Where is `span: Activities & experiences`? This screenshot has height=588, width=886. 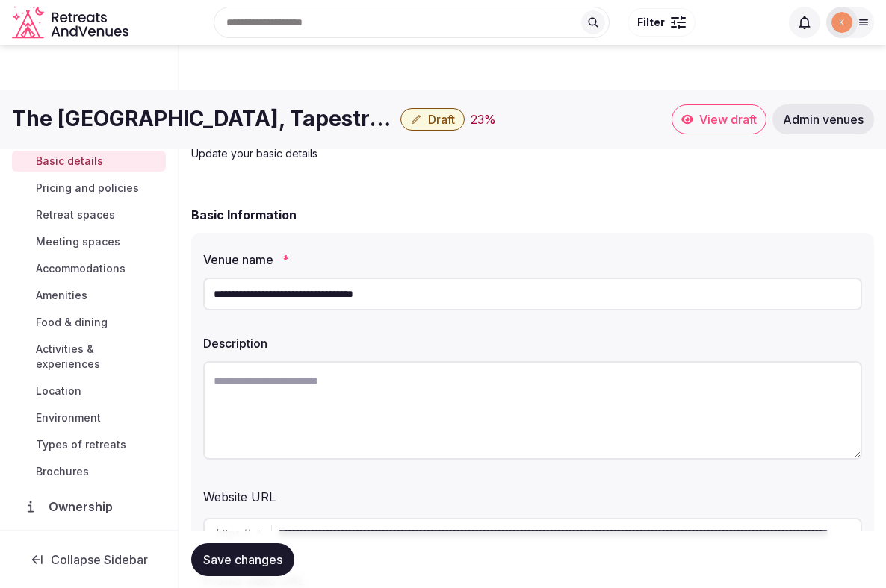 span: Activities & experiences is located at coordinates (98, 356).